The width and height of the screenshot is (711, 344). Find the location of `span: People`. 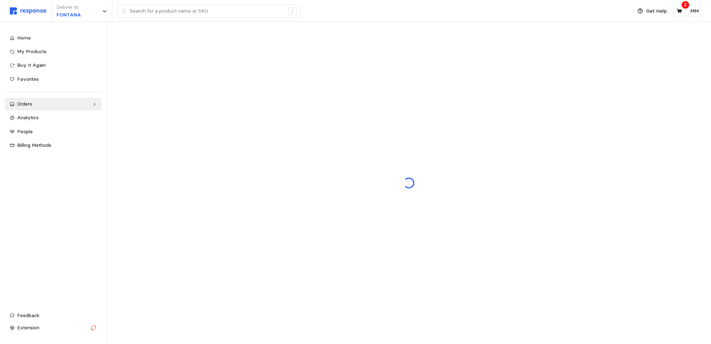

span: People is located at coordinates (25, 131).